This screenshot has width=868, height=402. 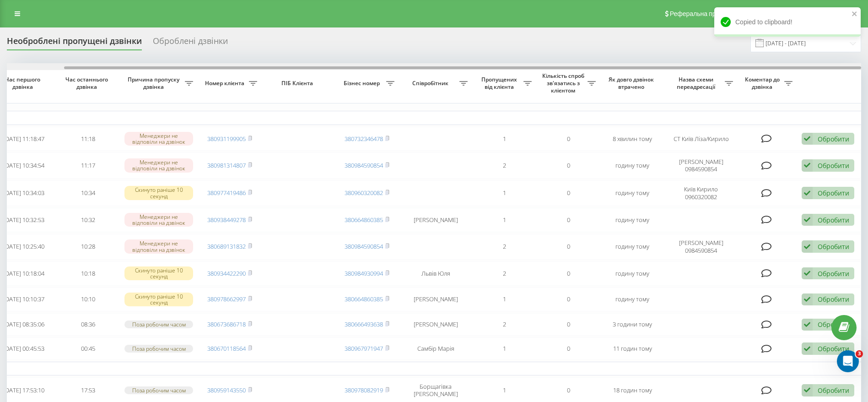 I want to click on td: 00:45, so click(x=88, y=349).